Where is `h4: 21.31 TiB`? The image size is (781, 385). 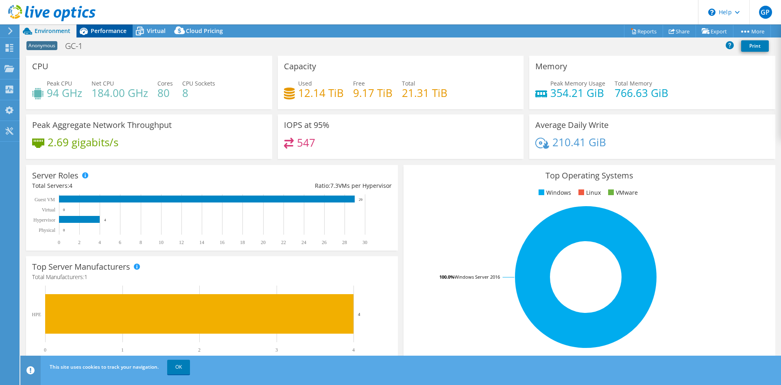
h4: 21.31 TiB is located at coordinates (425, 93).